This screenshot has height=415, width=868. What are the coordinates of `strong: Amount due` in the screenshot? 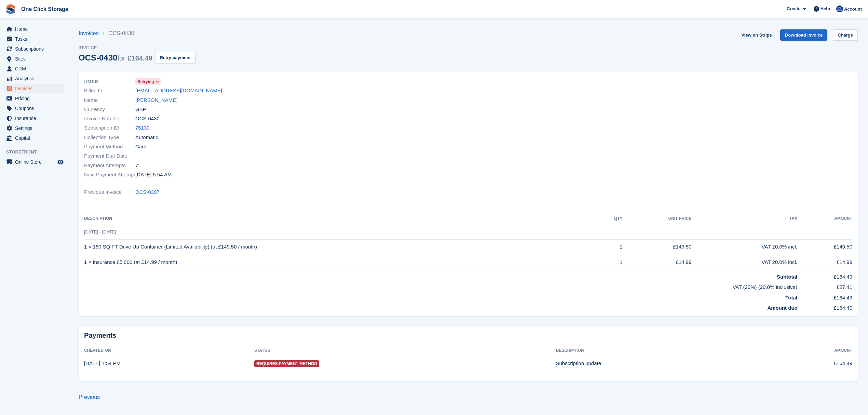 It's located at (782, 307).